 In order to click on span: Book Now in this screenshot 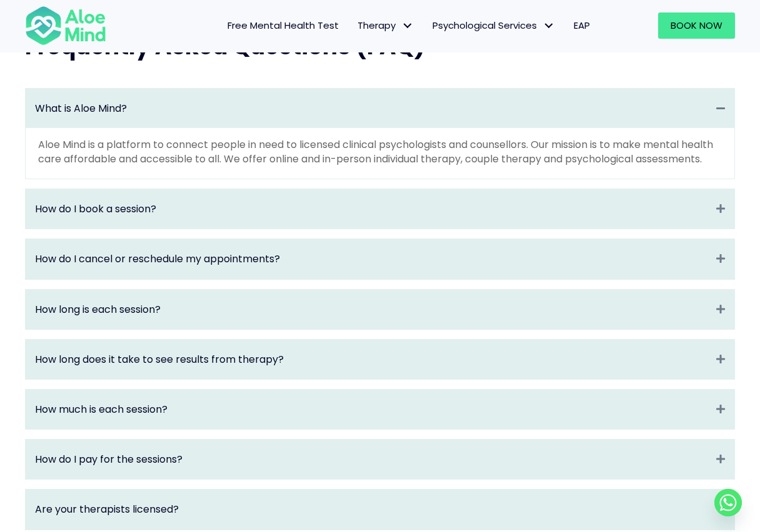, I will do `click(697, 25)`.